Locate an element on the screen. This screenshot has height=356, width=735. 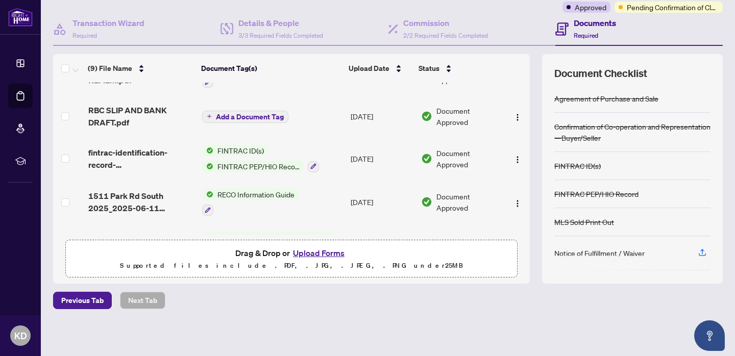
span: Pending Confirmation of Closing is located at coordinates (673, 7).